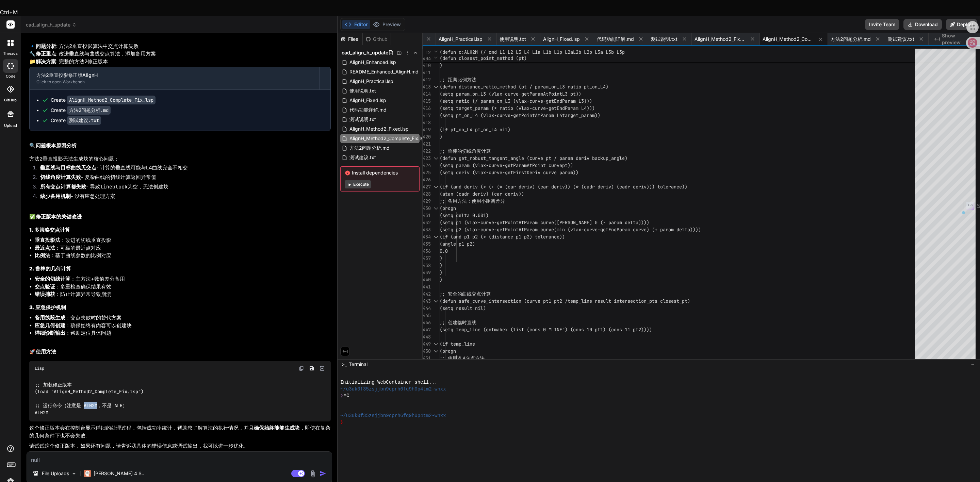 This screenshot has width=980, height=482. Describe the element at coordinates (426, 151) in the screenshot. I see `div: 422` at that location.